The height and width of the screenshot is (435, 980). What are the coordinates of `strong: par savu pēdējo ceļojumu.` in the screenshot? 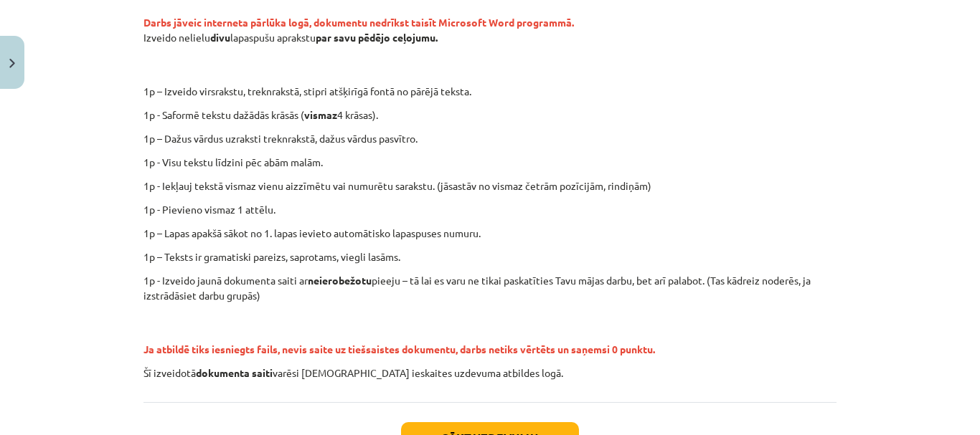 It's located at (376, 37).